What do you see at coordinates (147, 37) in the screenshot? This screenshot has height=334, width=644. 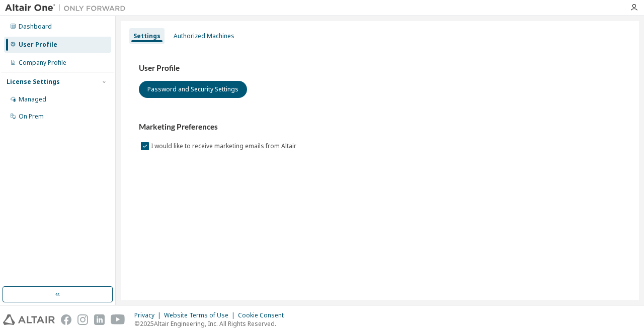 I see `div: Settings` at bounding box center [147, 37].